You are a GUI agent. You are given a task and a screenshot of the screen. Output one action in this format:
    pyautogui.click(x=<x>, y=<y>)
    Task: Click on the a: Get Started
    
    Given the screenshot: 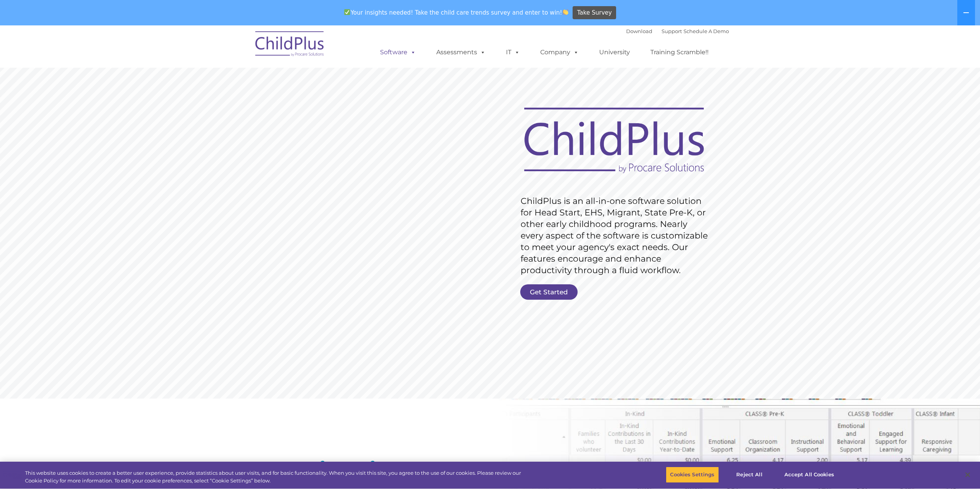 What is the action you would take?
    pyautogui.click(x=548, y=292)
    